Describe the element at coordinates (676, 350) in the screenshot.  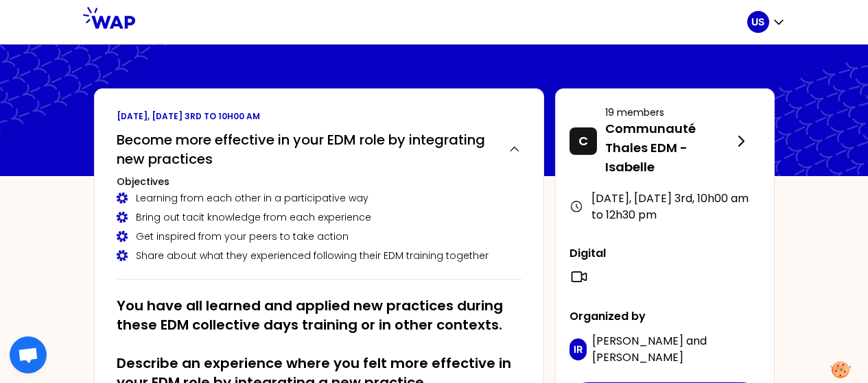
I see `p: and` at that location.